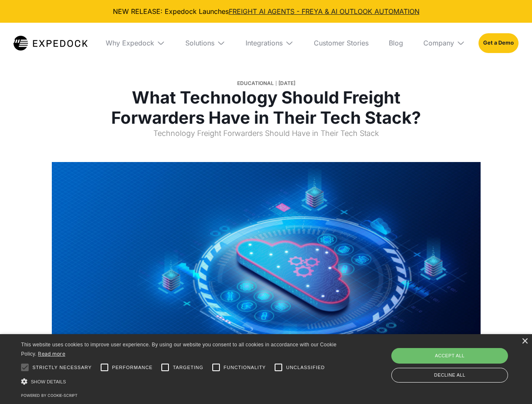 This screenshot has width=532, height=404. I want to click on h1: What Technology Should Freight Forwarders Have in Their Tech Stack?, so click(266, 108).